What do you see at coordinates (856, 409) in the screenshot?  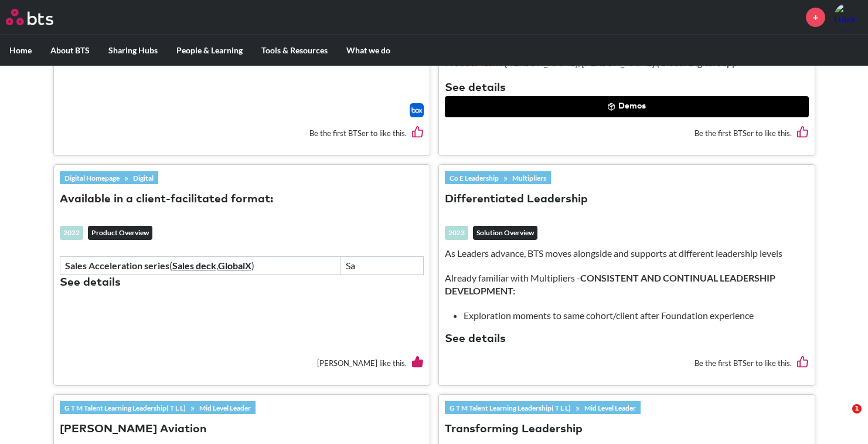 I see `span: 1` at bounding box center [856, 409].